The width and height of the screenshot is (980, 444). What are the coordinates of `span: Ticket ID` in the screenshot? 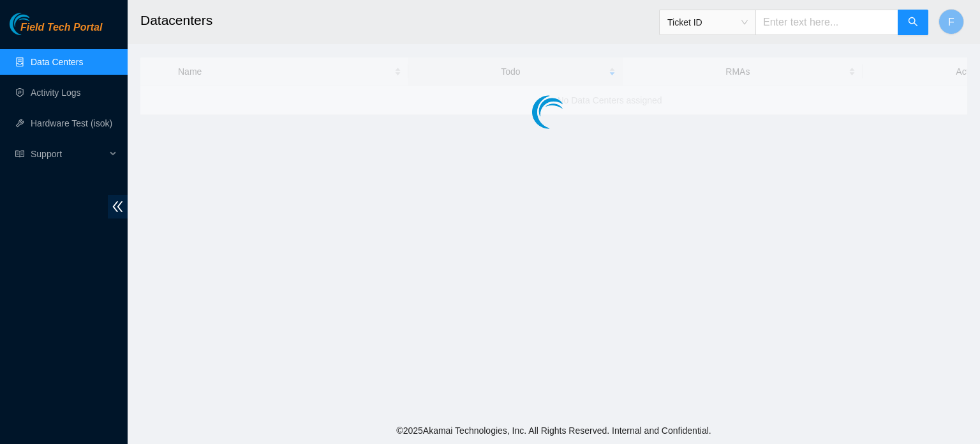 It's located at (707, 22).